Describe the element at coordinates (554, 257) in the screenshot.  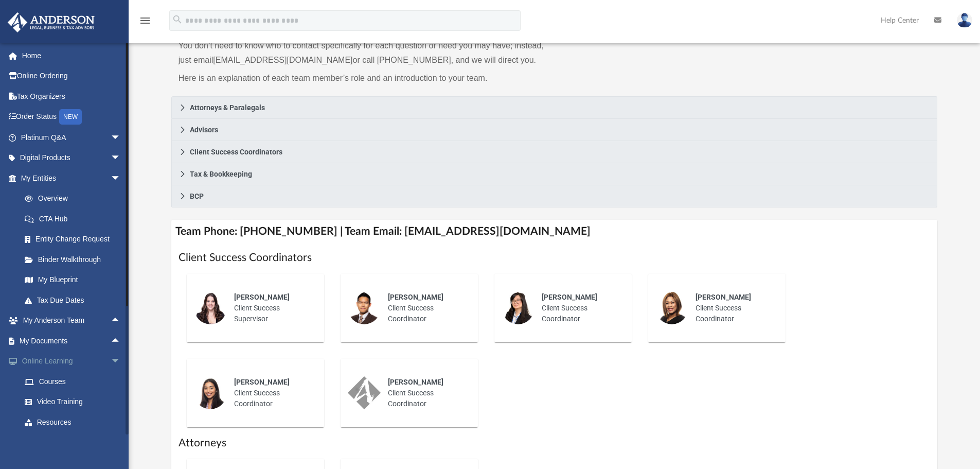
I see `h1: Client Success Coordinators` at that location.